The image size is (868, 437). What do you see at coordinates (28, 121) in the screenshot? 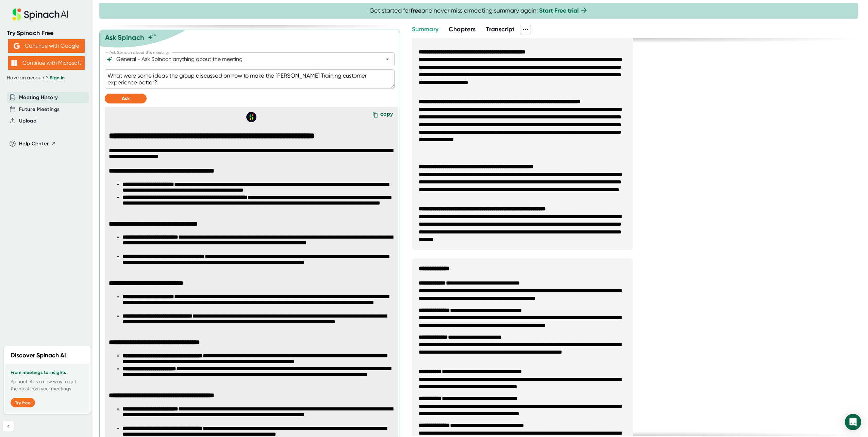
I see `span: Upload` at bounding box center [28, 121].